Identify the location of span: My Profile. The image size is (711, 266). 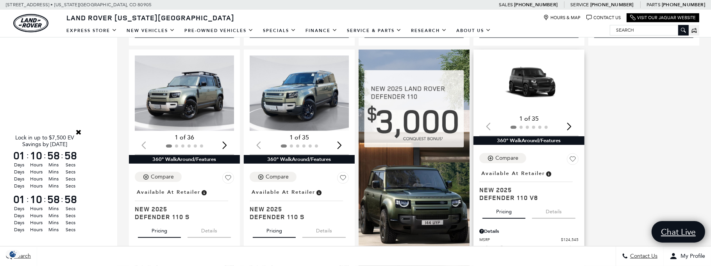
(691, 256).